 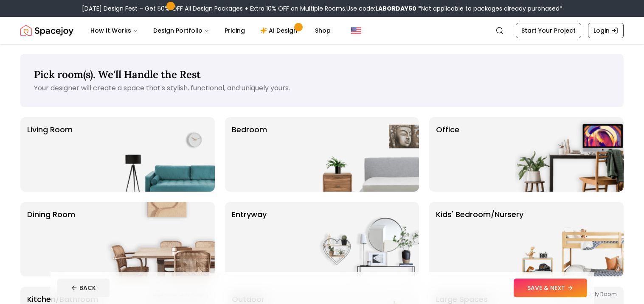 I want to click on img: Living Room, so click(x=160, y=155).